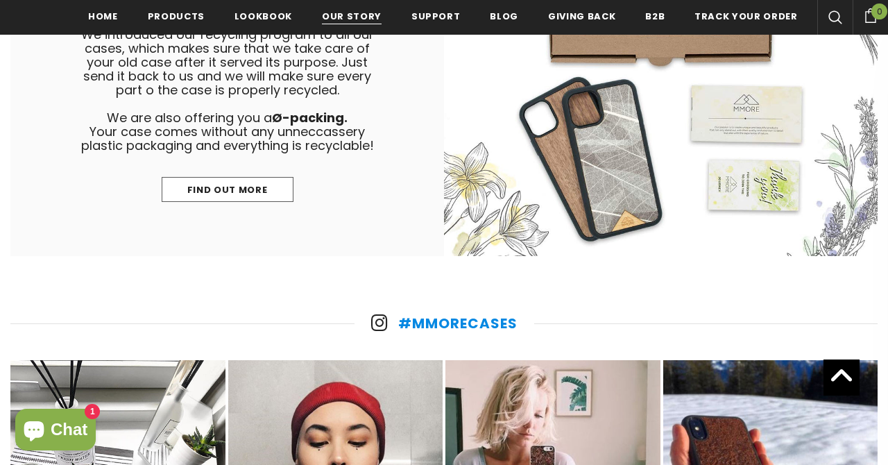  Describe the element at coordinates (263, 16) in the screenshot. I see `span: Lookbook` at that location.